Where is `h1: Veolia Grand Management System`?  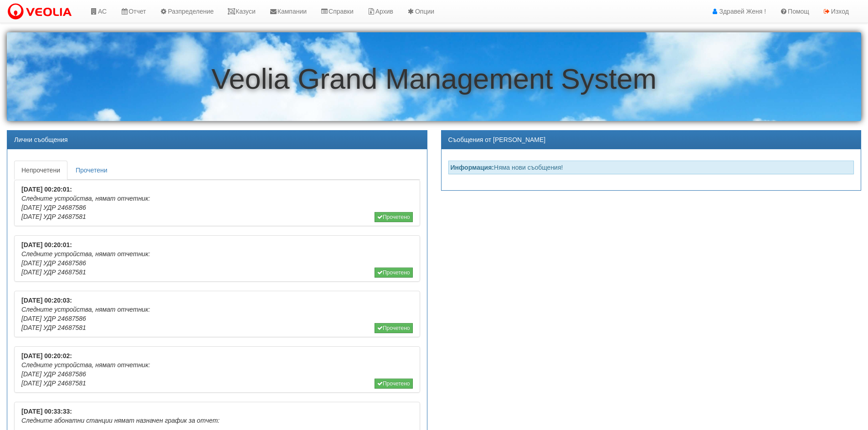 h1: Veolia Grand Management System is located at coordinates (434, 79).